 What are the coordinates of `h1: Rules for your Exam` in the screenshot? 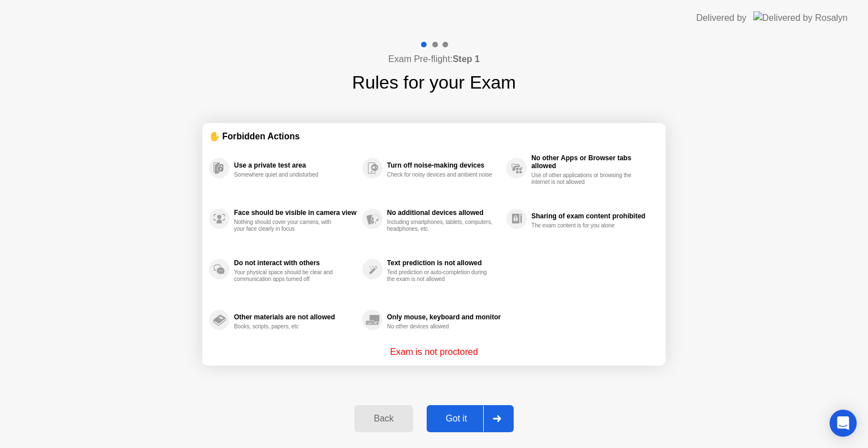 It's located at (434, 83).